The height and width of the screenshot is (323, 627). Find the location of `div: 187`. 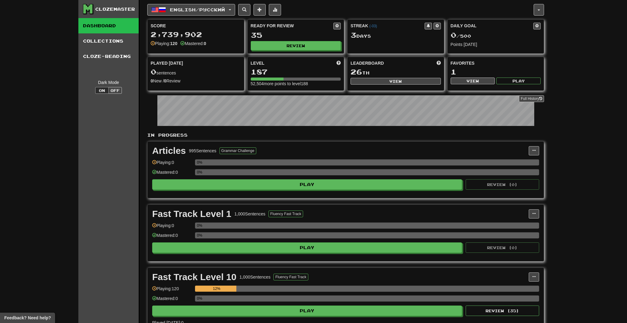

div: 187 is located at coordinates (296, 72).